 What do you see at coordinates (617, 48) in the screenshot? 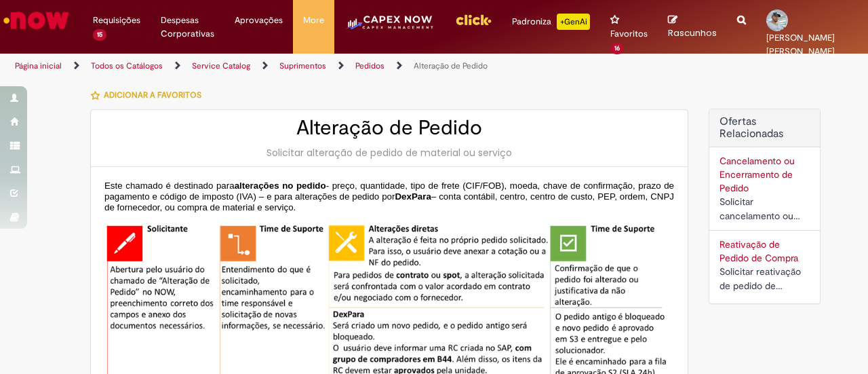
I see `span: 16` at bounding box center [617, 48].